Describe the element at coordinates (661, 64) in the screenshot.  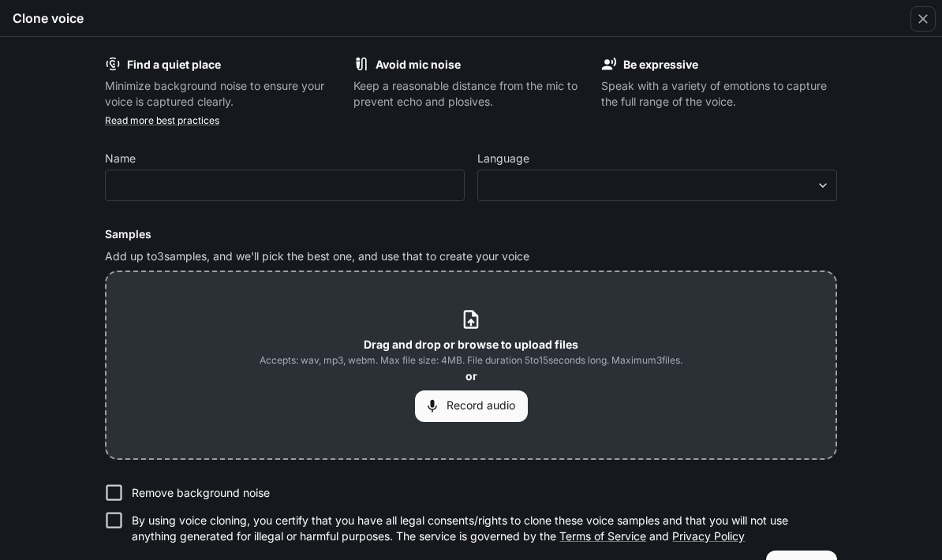
I see `b: Be expressive` at that location.